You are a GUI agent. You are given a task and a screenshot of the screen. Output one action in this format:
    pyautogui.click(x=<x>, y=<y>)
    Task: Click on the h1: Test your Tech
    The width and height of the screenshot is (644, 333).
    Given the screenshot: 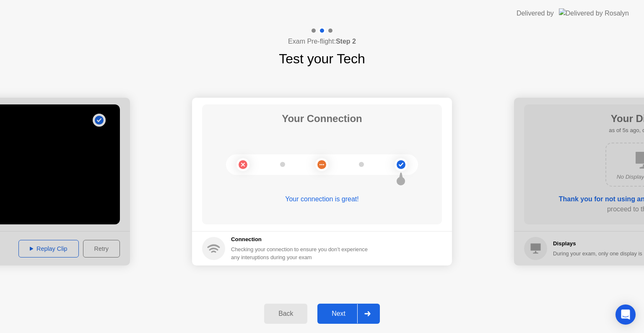 What is the action you would take?
    pyautogui.click(x=322, y=59)
    